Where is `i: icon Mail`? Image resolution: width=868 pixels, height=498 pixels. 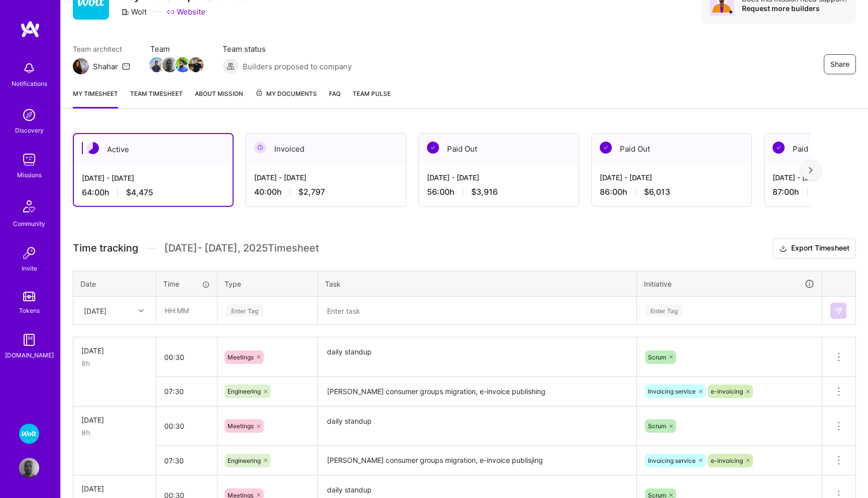 i: icon Mail is located at coordinates (126, 66).